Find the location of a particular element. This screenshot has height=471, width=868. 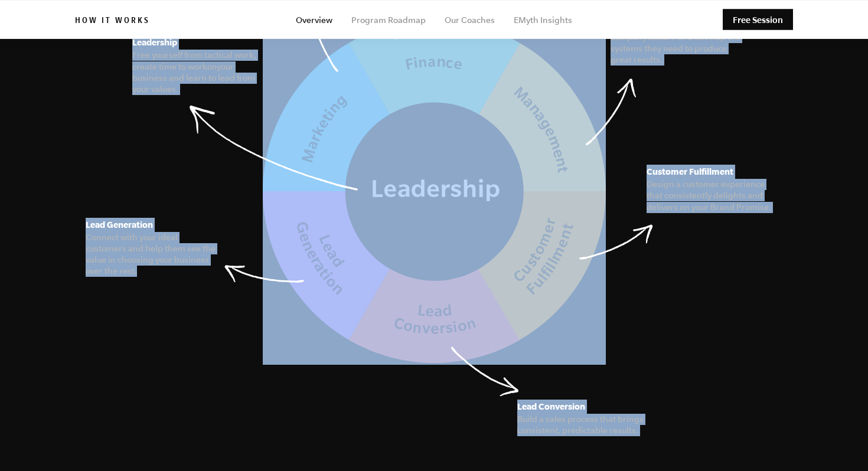

a: Overview is located at coordinates (314, 20).